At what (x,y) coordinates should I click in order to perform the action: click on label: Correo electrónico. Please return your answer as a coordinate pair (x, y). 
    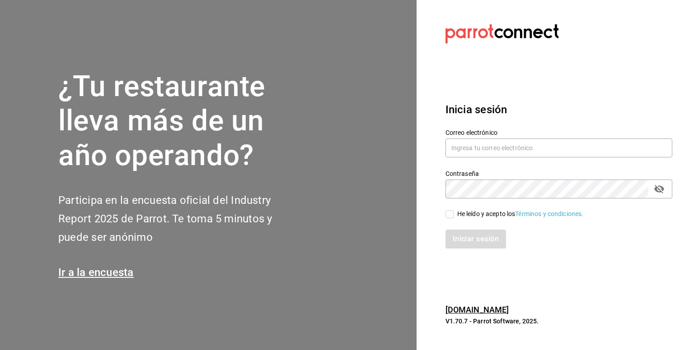
    Looking at the image, I should click on (559, 132).